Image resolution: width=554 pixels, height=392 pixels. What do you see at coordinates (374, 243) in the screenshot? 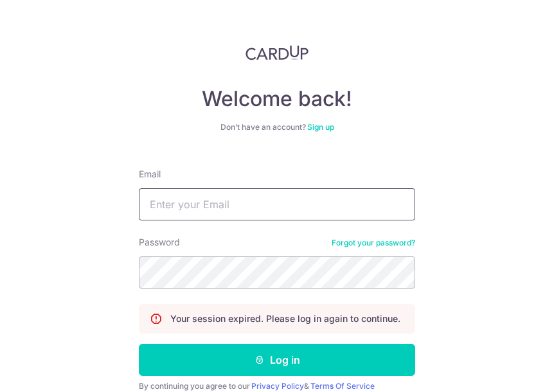
I see `a: Forgot your password?` at bounding box center [374, 243].